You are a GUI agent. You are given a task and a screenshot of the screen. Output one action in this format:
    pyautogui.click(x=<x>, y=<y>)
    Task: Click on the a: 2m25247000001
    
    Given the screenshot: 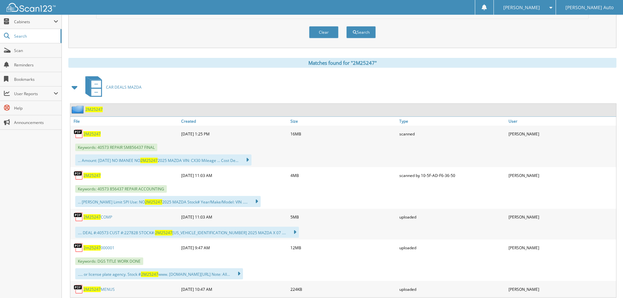 What is the action you would take?
    pyautogui.click(x=99, y=247)
    